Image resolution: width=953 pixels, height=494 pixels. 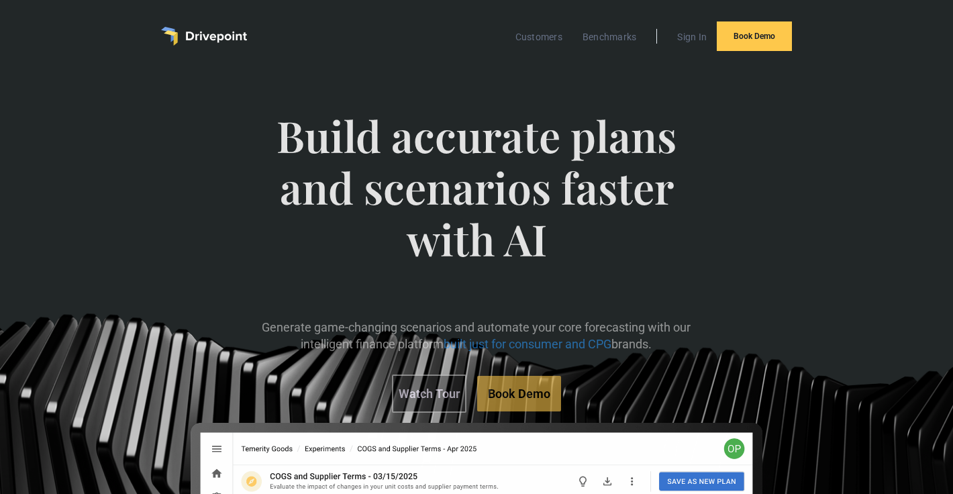 I want to click on a: Watch Tour, so click(x=429, y=393).